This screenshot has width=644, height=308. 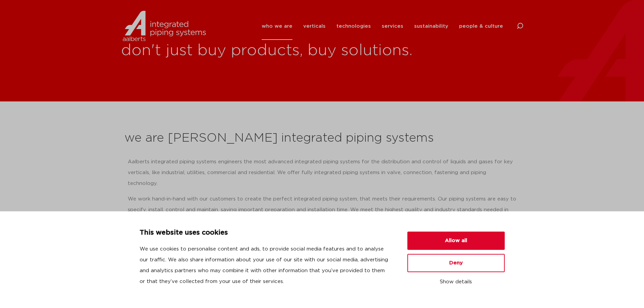 What do you see at coordinates (277, 26) in the screenshot?
I see `a: who we are` at bounding box center [277, 26].